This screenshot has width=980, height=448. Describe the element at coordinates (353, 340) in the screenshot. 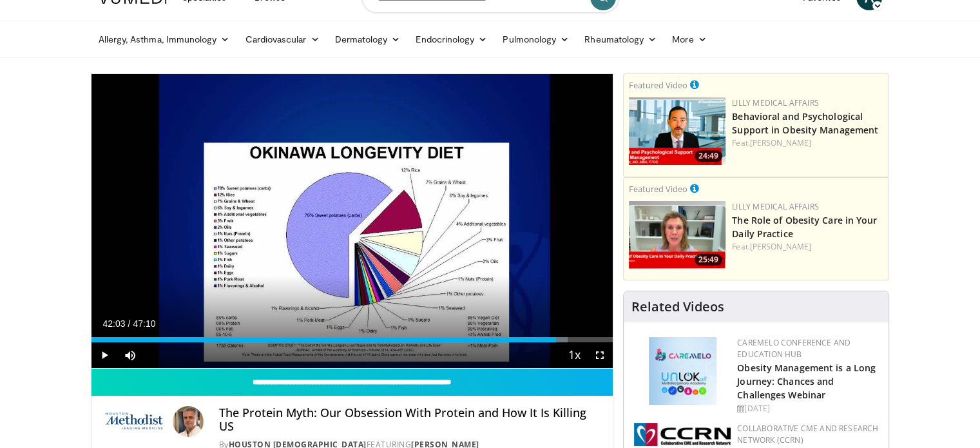

I see `div: Progress Bar` at that location.